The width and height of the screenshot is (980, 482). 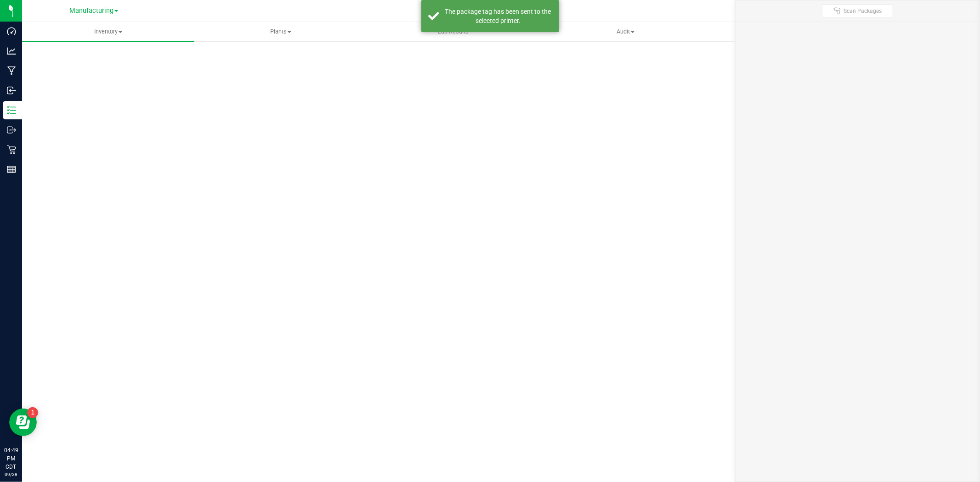 I want to click on inline-svg: Analytics, so click(x=12, y=51).